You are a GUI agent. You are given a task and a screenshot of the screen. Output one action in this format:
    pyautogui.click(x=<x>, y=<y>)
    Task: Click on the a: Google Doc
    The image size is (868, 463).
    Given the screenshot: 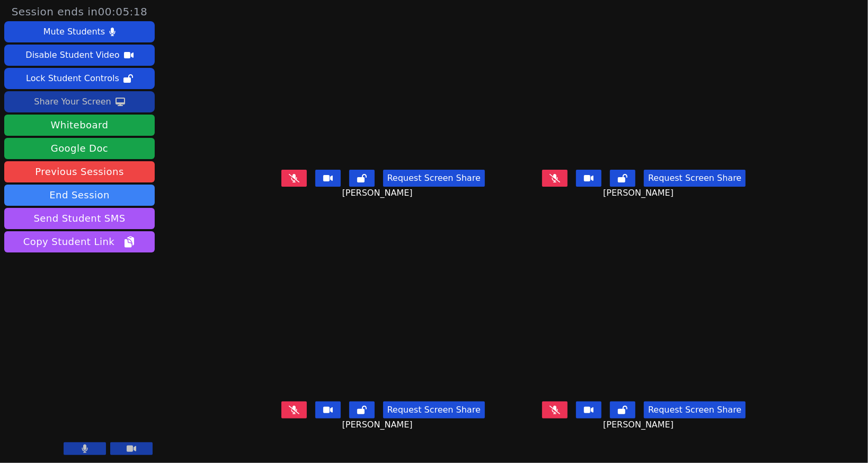 What is the action you would take?
    pyautogui.click(x=79, y=149)
    